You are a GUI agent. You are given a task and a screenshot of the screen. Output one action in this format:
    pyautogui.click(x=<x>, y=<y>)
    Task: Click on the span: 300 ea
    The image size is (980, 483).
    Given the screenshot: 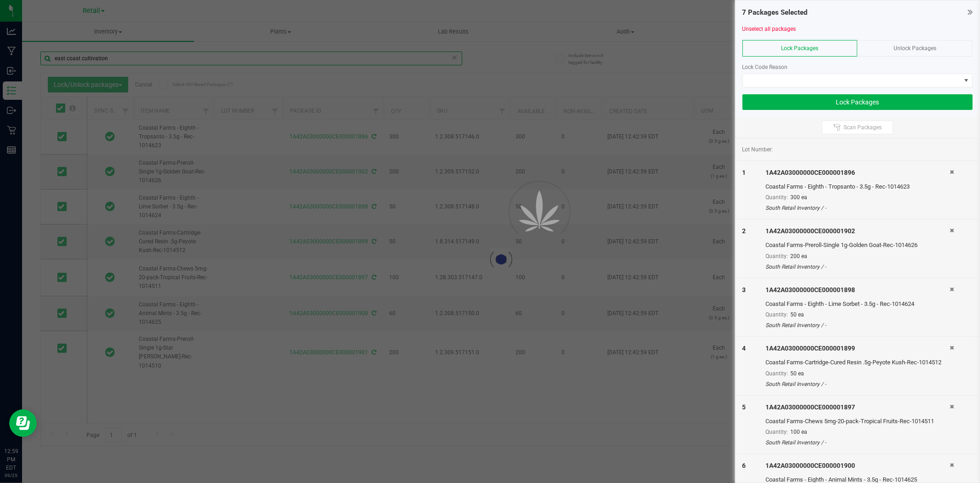 What is the action you would take?
    pyautogui.click(x=799, y=198)
    